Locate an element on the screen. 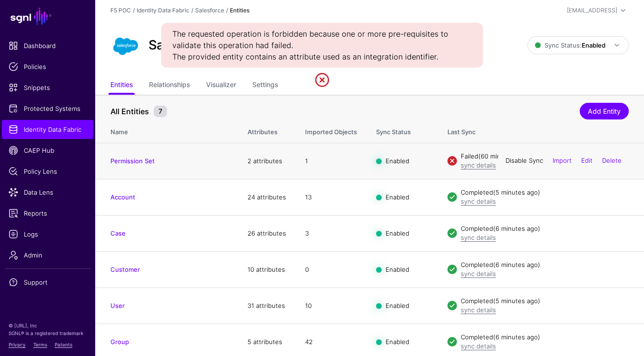 The width and height of the screenshot is (644, 356). small: 7 is located at coordinates (161, 112).